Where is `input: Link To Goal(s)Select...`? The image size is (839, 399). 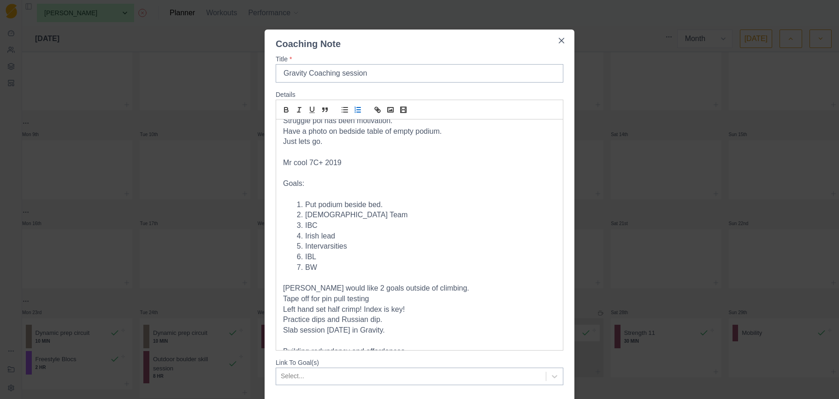 input: Link To Goal(s)Select... is located at coordinates (282, 376).